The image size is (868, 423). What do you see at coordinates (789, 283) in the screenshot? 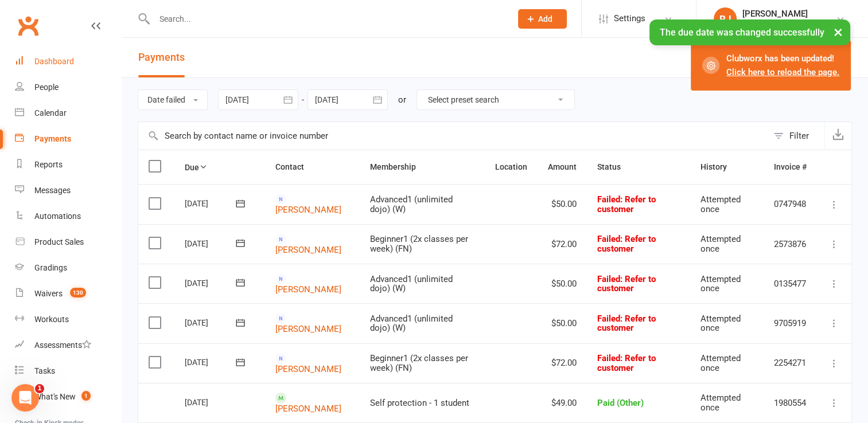
I see `td: 0135477` at bounding box center [789, 283].